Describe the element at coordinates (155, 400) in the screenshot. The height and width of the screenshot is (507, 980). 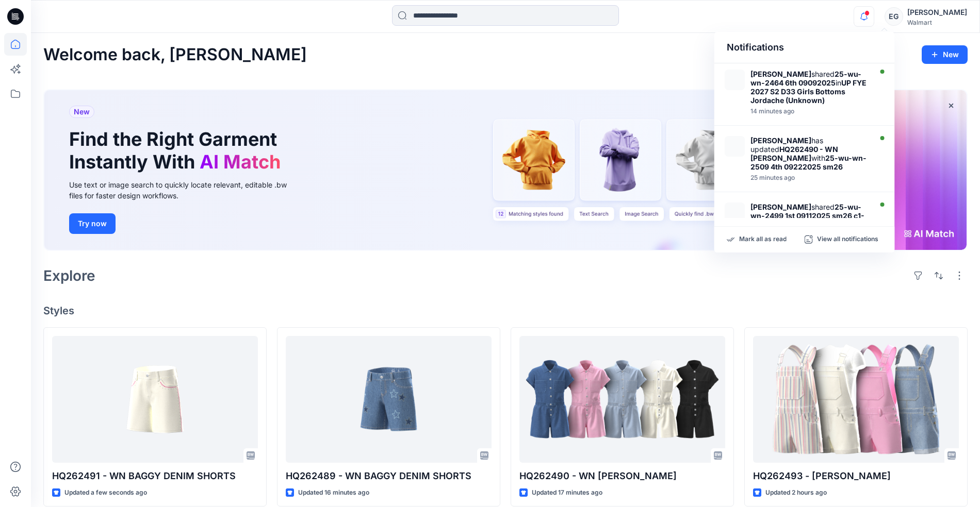
I see `a: HQ262491 - WN BAGGY DENIM SHORTS` at that location.